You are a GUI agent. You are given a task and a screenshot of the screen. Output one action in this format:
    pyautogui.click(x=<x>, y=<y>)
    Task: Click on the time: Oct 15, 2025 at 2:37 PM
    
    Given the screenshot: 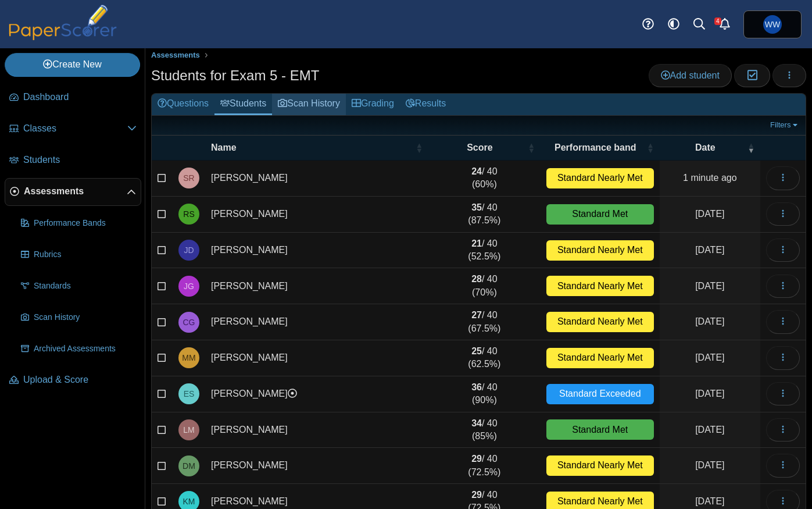 What is the action you would take?
    pyautogui.click(x=709, y=178)
    